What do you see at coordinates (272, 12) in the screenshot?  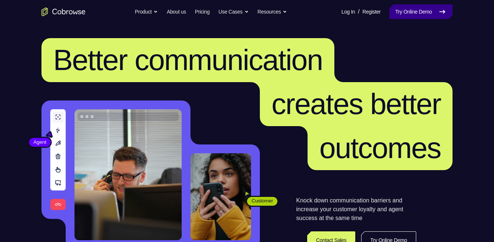 I see `button: Resources` at bounding box center [272, 12].